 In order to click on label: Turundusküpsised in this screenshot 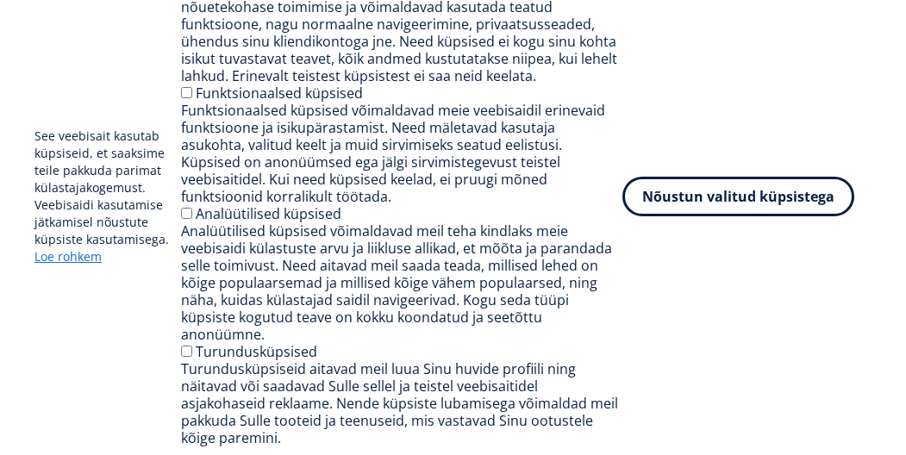, I will do `click(256, 352)`.